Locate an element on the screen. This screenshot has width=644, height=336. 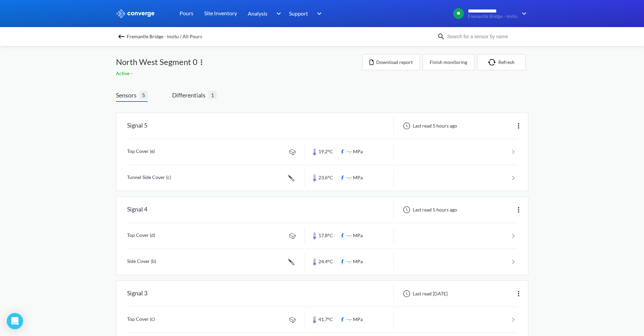
img: logo_ewhite.svg is located at coordinates (136, 13).